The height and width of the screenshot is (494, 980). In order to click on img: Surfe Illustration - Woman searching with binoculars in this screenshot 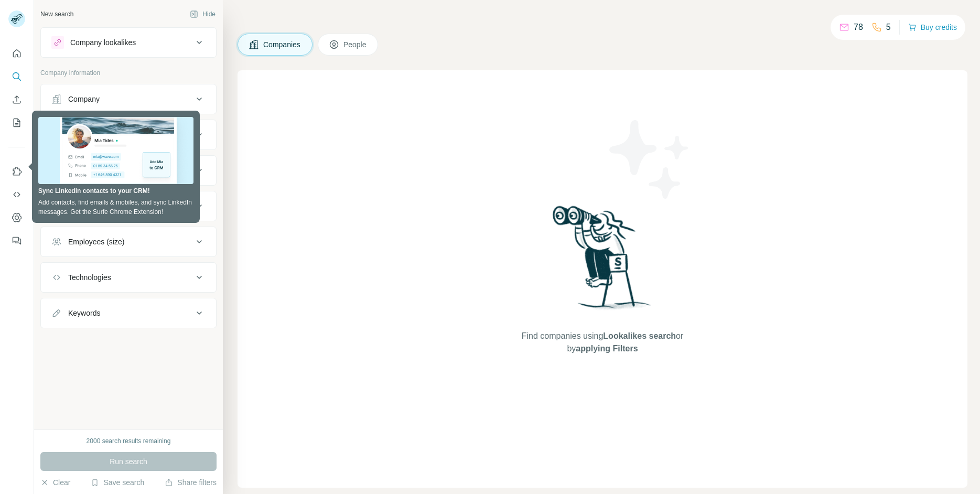, I will do `click(603, 261)`.